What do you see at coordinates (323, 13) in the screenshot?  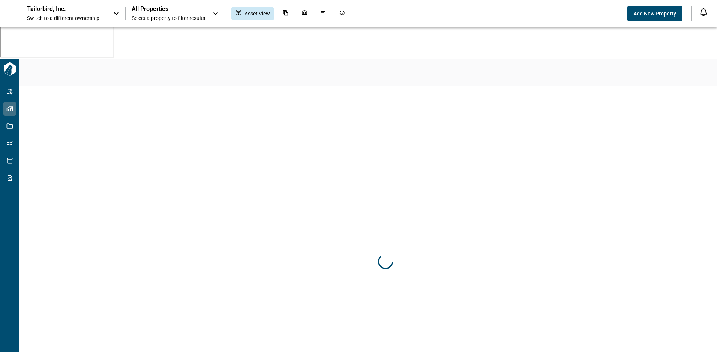 I see `div: Issues & Info` at bounding box center [323, 13].